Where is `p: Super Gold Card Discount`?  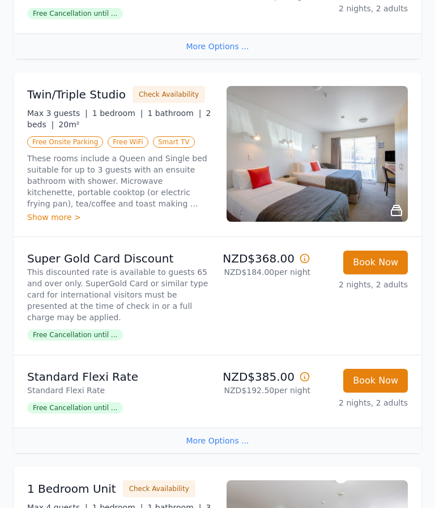 p: Super Gold Card Discount is located at coordinates (120, 259).